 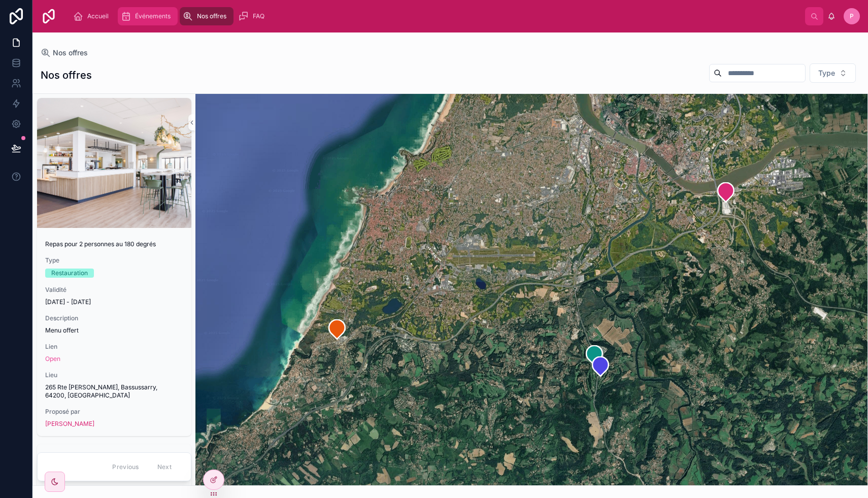 I want to click on button: Select Button, so click(x=833, y=73).